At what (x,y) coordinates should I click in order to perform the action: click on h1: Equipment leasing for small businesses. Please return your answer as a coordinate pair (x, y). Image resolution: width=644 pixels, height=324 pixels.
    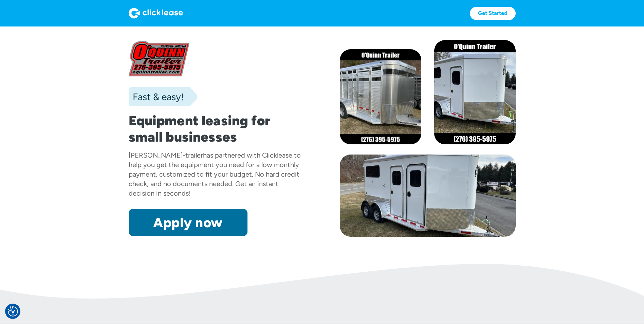
    Looking at the image, I should click on (216, 129).